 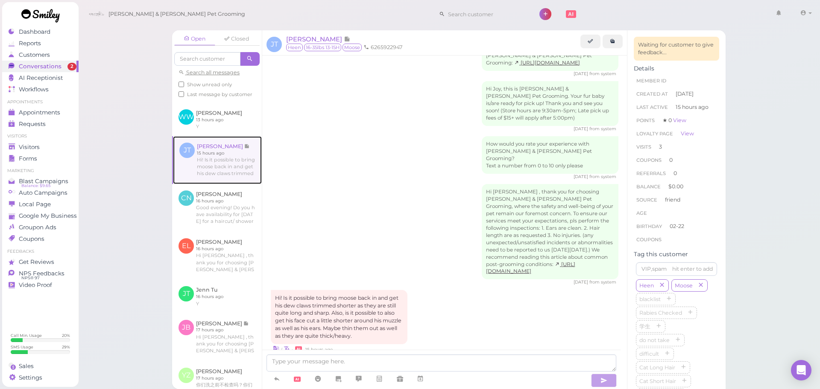 I want to click on span: AI Receptionist, so click(x=41, y=78).